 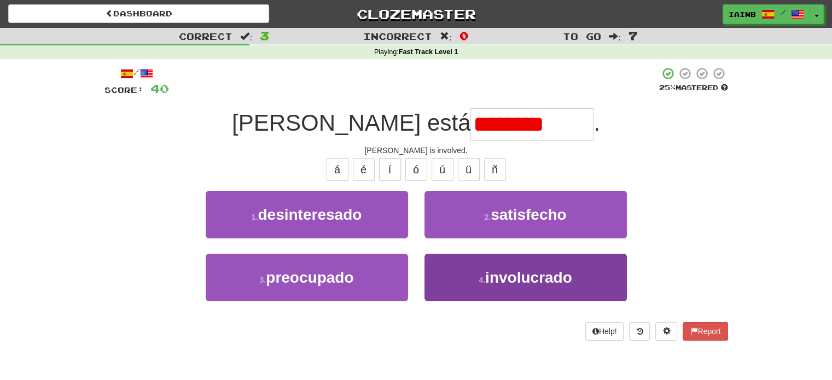 I want to click on small: 4 ., so click(x=482, y=280).